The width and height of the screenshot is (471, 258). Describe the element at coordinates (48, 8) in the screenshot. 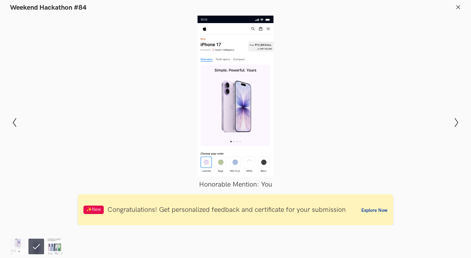

I see `h1: Weekend Hackathon #84` at that location.